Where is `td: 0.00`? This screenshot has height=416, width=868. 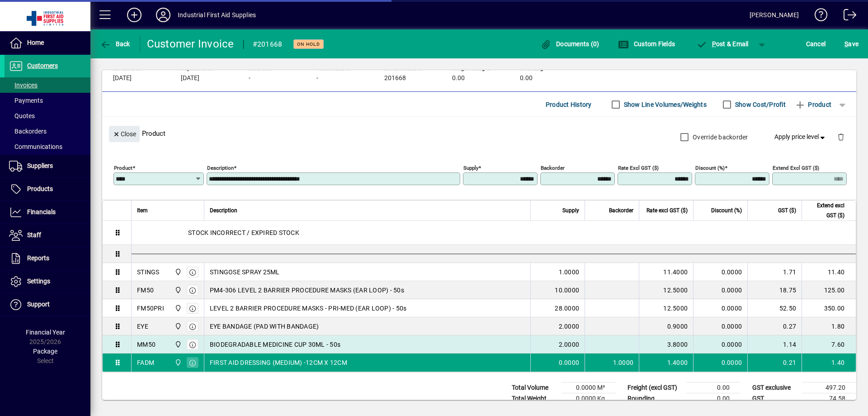
td: 0.00 is located at coordinates (714, 399).